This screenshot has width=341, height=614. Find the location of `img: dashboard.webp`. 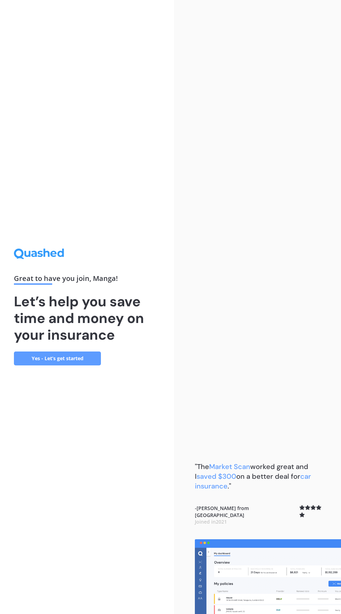

img: dashboard.webp is located at coordinates (268, 576).